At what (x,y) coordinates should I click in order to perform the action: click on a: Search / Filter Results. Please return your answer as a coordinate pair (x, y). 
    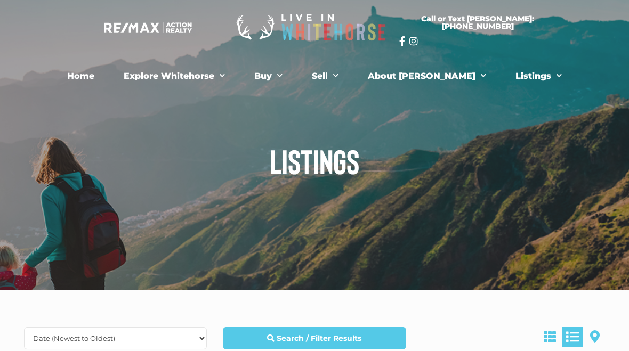
    Looking at the image, I should click on (314, 339).